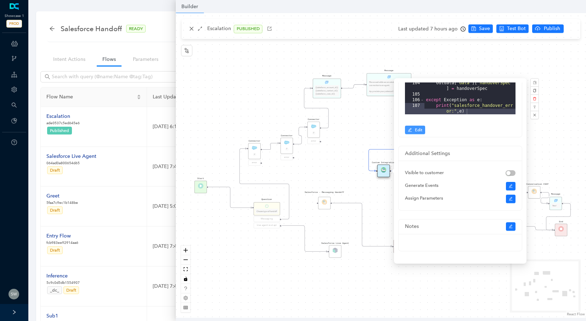 The width and height of the screenshot is (586, 321). I want to click on span: pie-chart, so click(14, 121).